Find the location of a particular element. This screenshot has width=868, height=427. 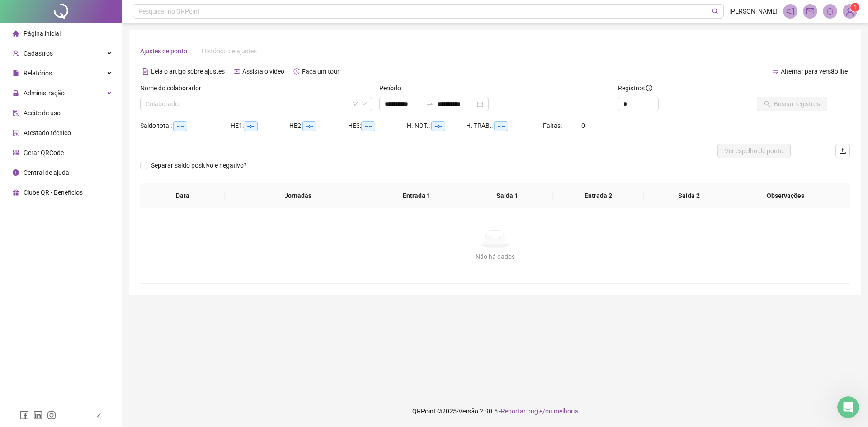

span: Página inicial is located at coordinates (42, 33).